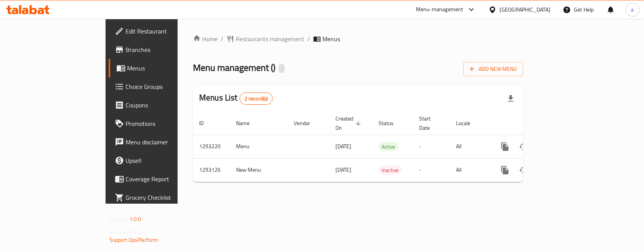  Describe the element at coordinates (161, 87) in the screenshot. I see `a: Choice Groups` at that location.